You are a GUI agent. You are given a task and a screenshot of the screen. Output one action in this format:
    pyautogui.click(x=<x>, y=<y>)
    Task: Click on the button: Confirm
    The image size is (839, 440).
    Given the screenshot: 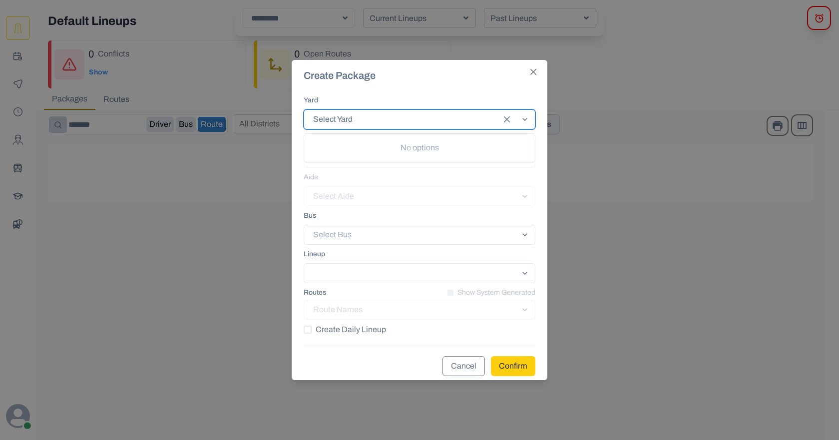 What is the action you would take?
    pyautogui.click(x=513, y=366)
    